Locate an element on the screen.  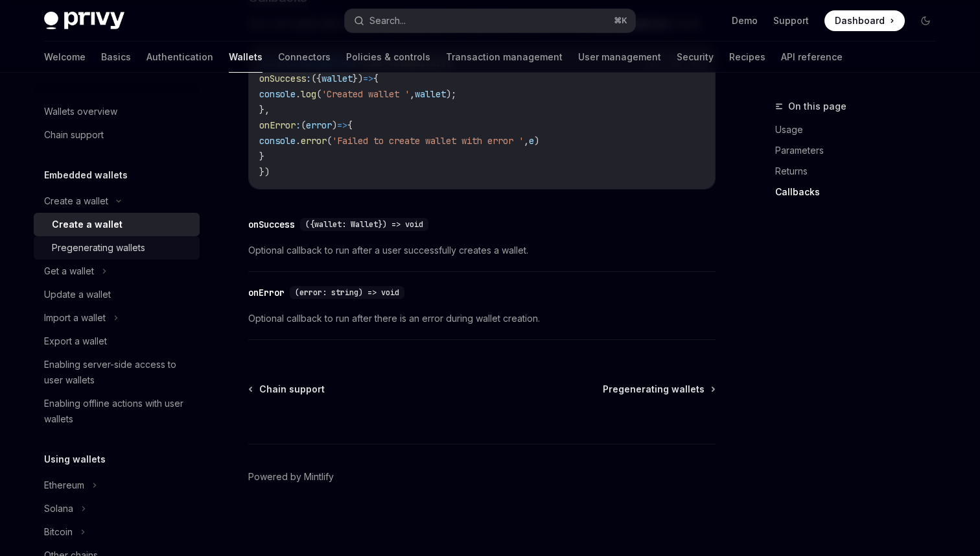
div: Update a wallet is located at coordinates (77, 294).